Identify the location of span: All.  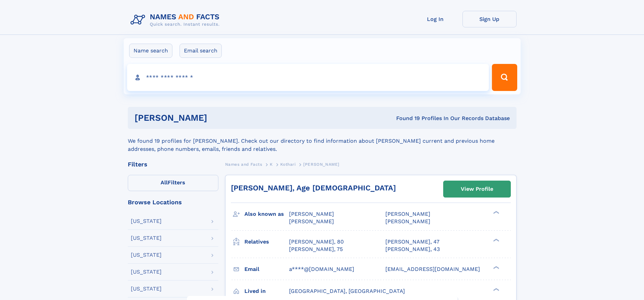
(164, 182).